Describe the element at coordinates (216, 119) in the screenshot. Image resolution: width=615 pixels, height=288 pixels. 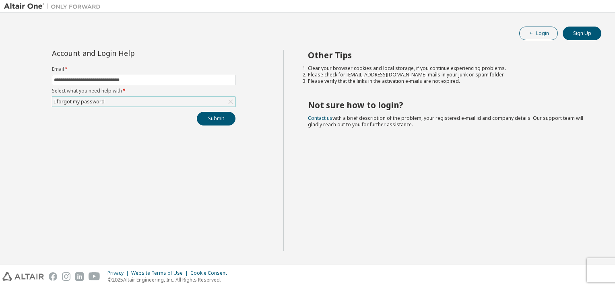
I see `button: Submit` at that location.